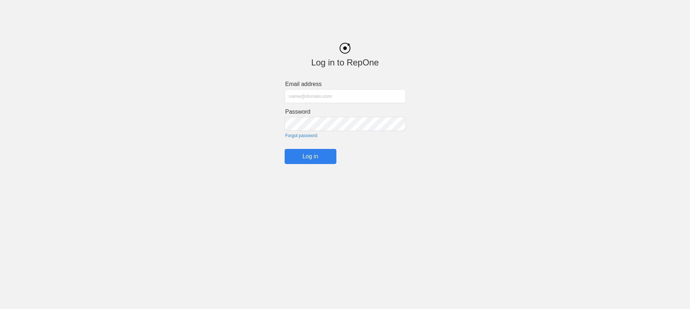 This screenshot has height=309, width=690. Describe the element at coordinates (345, 48) in the screenshot. I see `img: black_logo.png` at that location.